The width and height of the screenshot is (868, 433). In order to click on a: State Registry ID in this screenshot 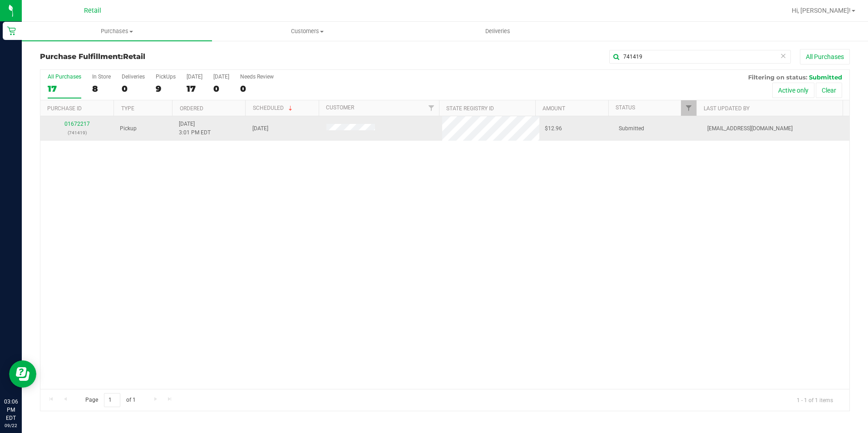, I will do `click(470, 109)`.